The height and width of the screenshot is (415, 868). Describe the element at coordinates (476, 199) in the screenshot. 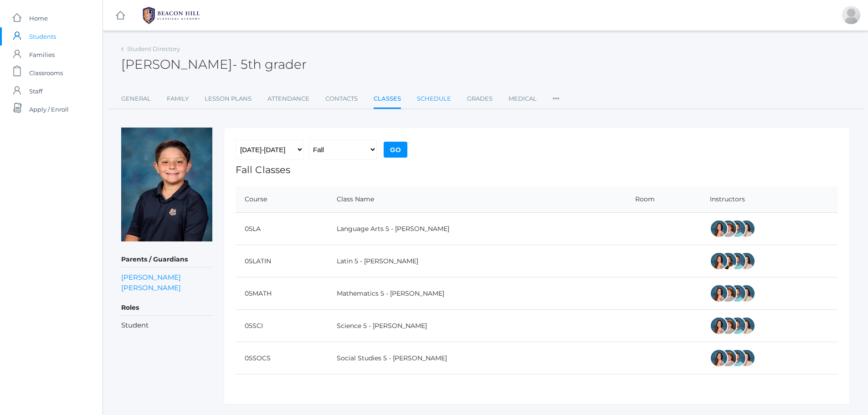

I see `th: Class Name` at that location.